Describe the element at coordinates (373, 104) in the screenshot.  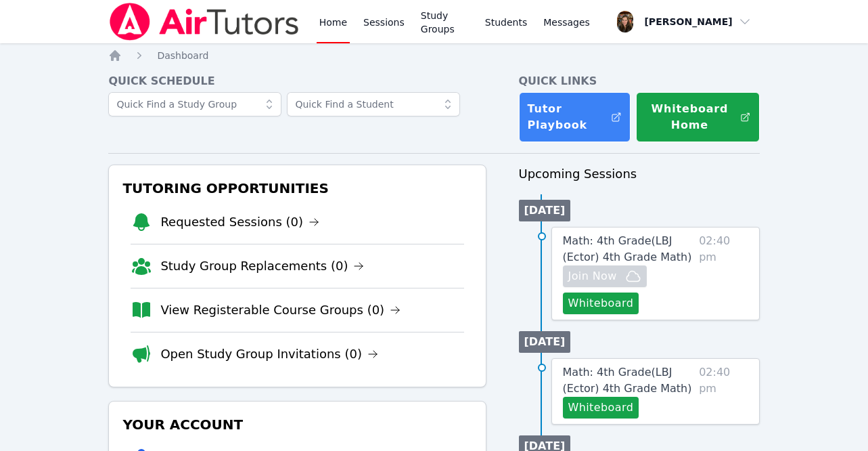
I see `input: Quick Find a Student` at that location.